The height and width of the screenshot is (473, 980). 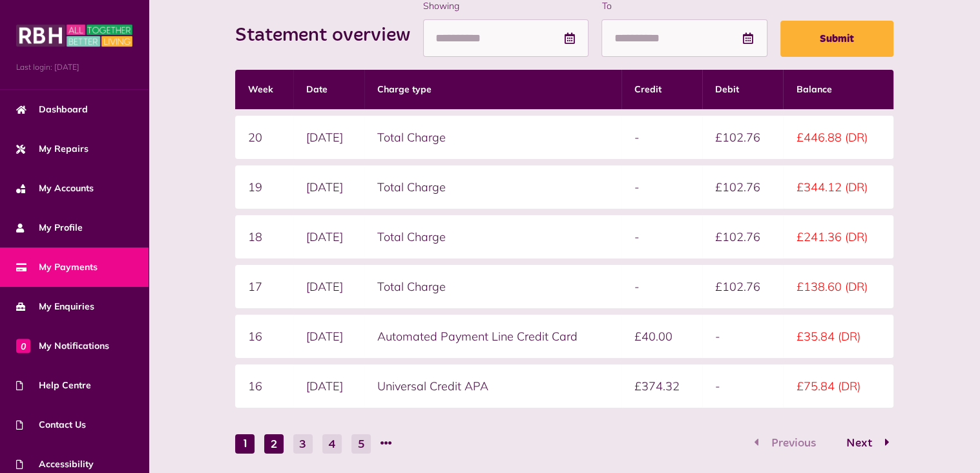 I want to click on td: £241.36 (DR), so click(x=837, y=236).